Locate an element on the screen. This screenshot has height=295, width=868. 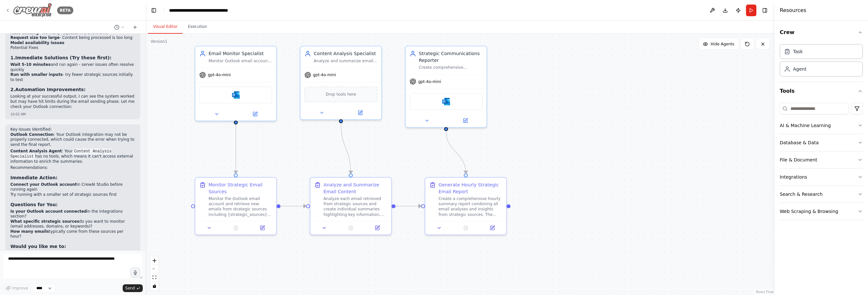
div: Monitor Outlook email account and retrieve emails from strategic sources including {strategic_sou... is located at coordinates (240, 61).